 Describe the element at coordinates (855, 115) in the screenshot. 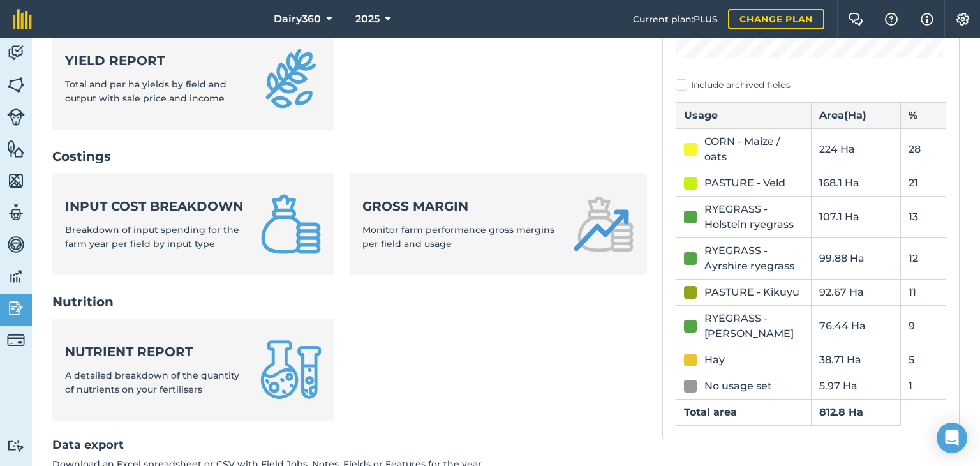

I see `th: Area ( Ha )` at that location.